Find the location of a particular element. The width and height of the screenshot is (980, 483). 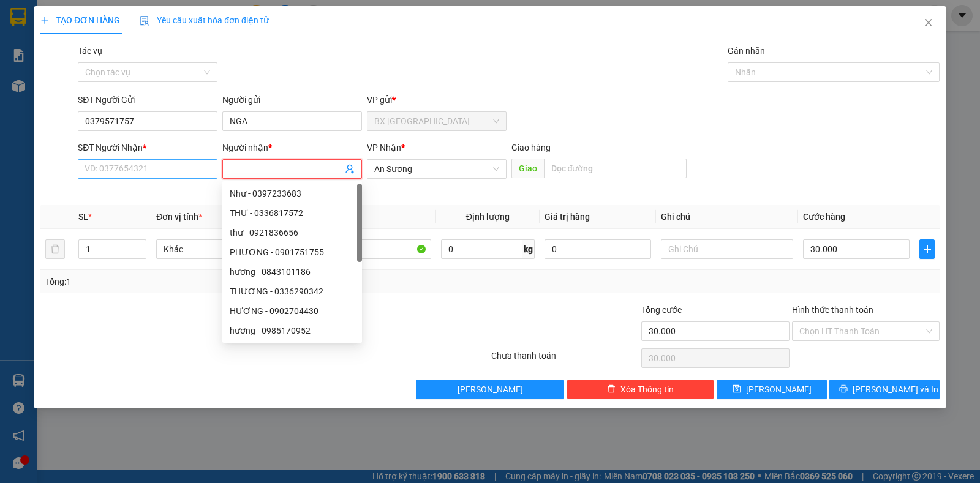

span: Tổng cước is located at coordinates (661, 310).